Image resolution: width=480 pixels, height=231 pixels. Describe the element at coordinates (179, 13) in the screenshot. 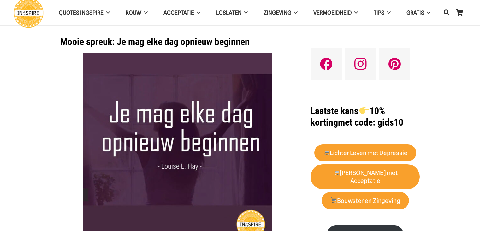

I see `span: Acceptatie` at that location.